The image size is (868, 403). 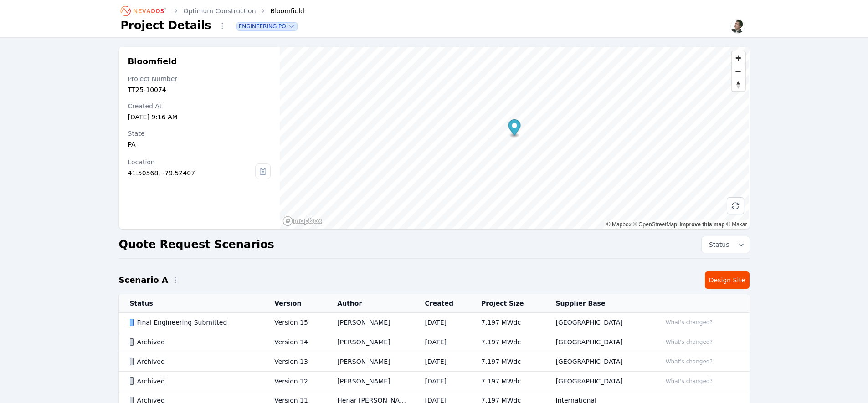 I want to click on div: Final Engineering Submitted, so click(x=194, y=323).